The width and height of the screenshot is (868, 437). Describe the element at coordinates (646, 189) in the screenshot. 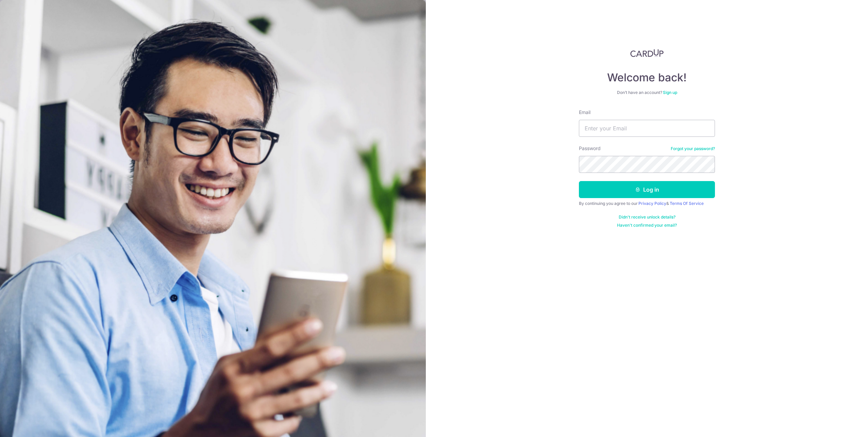

I see `button: Log in` at that location.